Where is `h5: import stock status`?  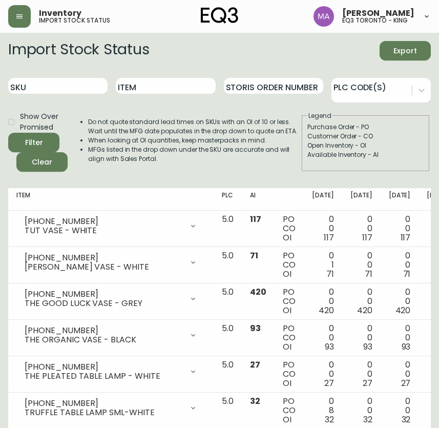
h5: import stock status is located at coordinates (74, 20).